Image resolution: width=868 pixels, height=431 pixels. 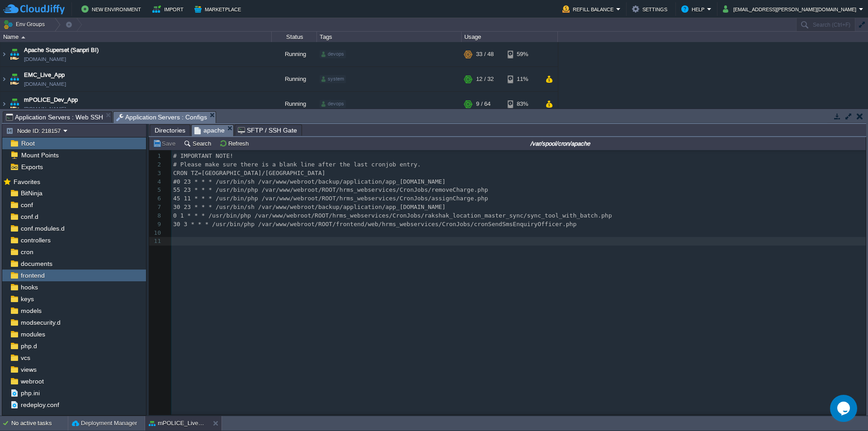 What do you see at coordinates (36, 264) in the screenshot?
I see `a: documents` at bounding box center [36, 264].